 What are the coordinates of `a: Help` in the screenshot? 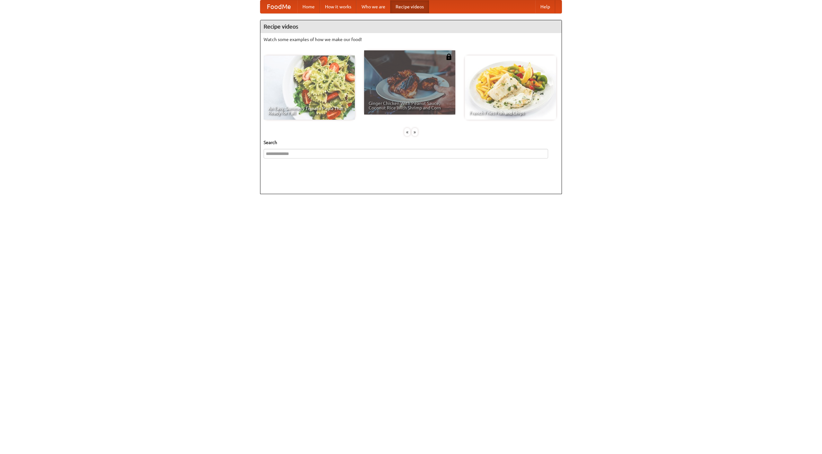 It's located at (545, 7).